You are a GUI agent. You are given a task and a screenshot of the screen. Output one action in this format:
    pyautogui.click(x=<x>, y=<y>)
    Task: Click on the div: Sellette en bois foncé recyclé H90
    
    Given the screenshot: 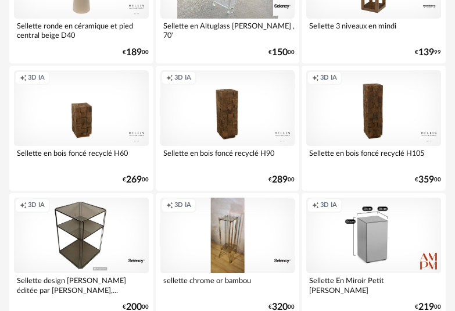 What is the action you would take?
    pyautogui.click(x=228, y=157)
    